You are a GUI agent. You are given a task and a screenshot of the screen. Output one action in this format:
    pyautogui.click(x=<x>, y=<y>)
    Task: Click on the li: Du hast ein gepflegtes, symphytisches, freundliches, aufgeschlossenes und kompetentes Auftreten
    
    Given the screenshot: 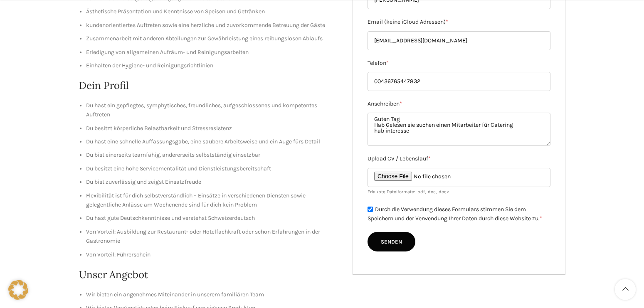 What is the action you would take?
    pyautogui.click(x=214, y=110)
    